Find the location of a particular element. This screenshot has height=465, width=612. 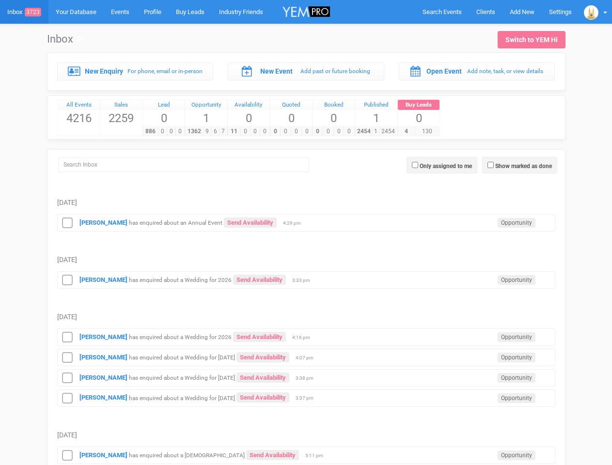

a: Opportunity is located at coordinates (206, 105).